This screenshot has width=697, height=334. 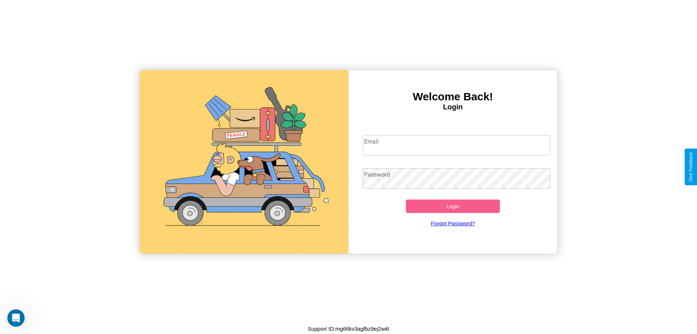 I want to click on a: Forgot Password?, so click(x=453, y=223).